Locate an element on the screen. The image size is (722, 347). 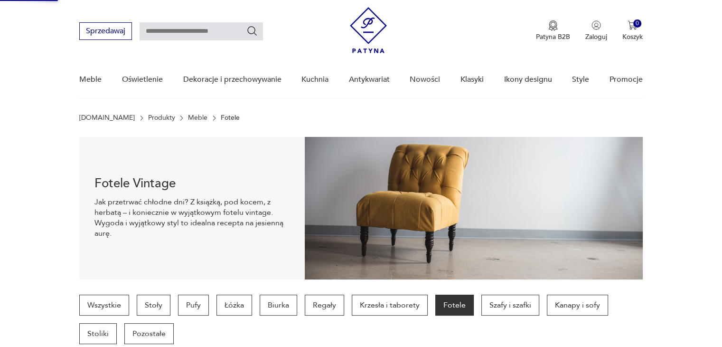
img: Ikona koszyka is located at coordinates (633, 25).